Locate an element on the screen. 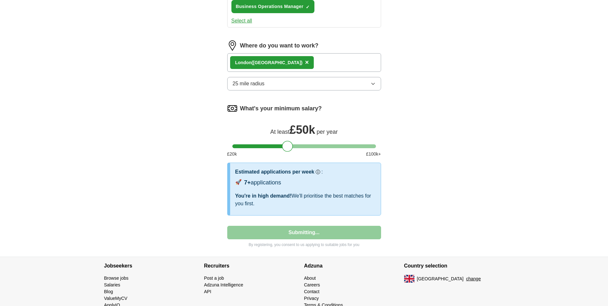  h3: Estimated applications per week is located at coordinates (275, 172).